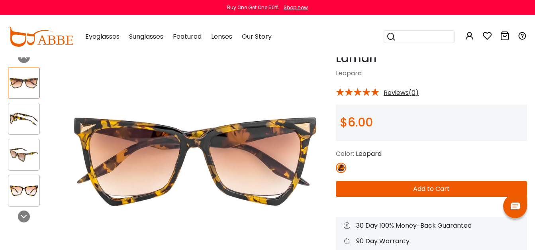 The image size is (535, 250). I want to click on span: Leopard, so click(369, 153).